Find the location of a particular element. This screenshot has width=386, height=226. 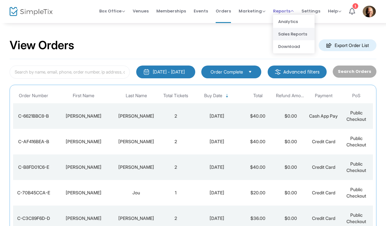

span: Cash App Pay is located at coordinates (324, 115).